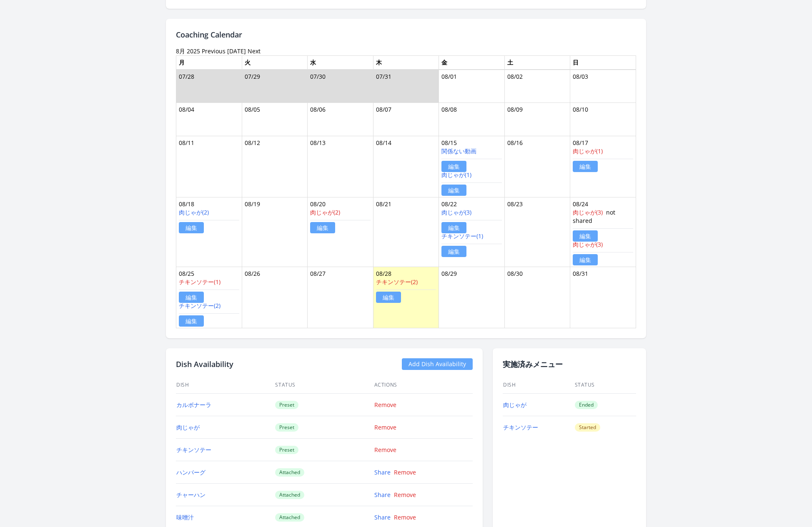 Image resolution: width=812 pixels, height=527 pixels. I want to click on td: 08/30, so click(537, 297).